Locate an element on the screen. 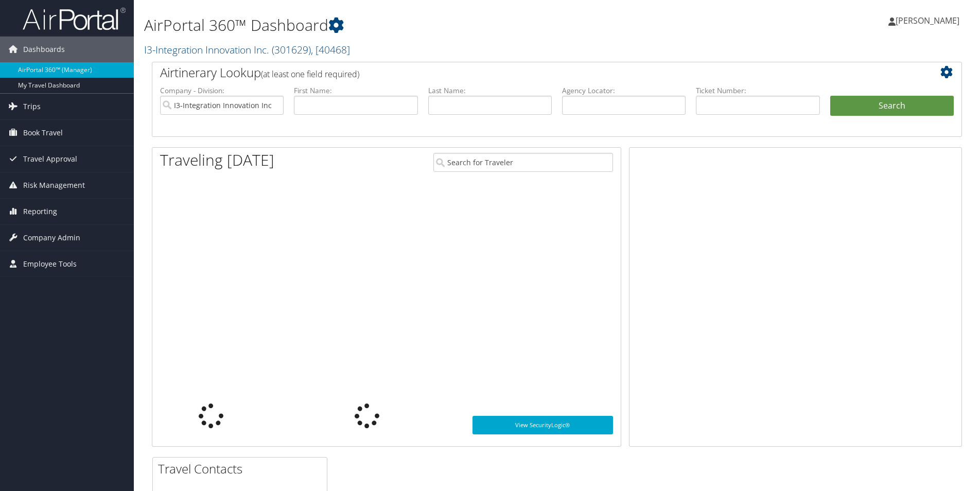  span: Book Travel is located at coordinates (43, 132).